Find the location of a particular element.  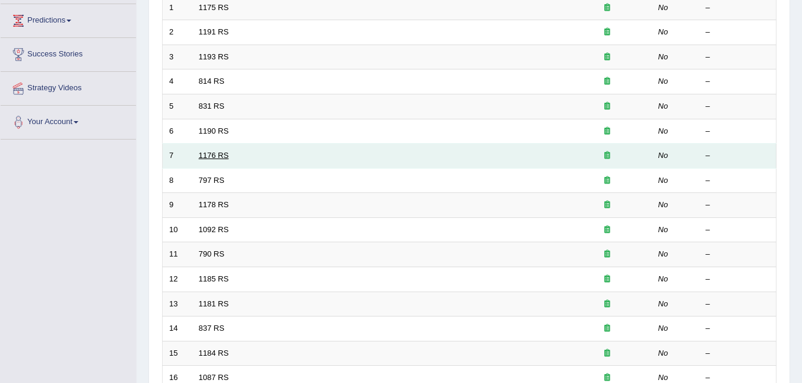

td: 13 is located at coordinates (177, 304).